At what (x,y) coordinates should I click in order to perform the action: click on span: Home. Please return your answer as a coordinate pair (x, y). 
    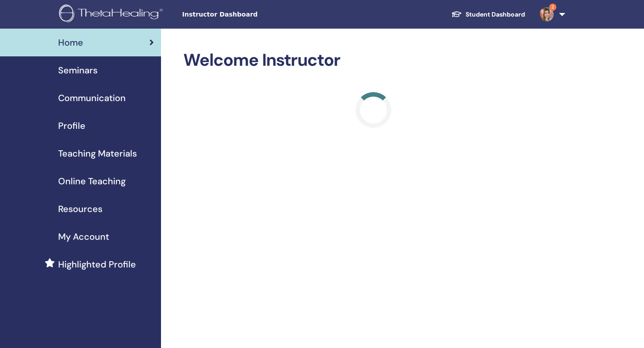
    Looking at the image, I should click on (70, 43).